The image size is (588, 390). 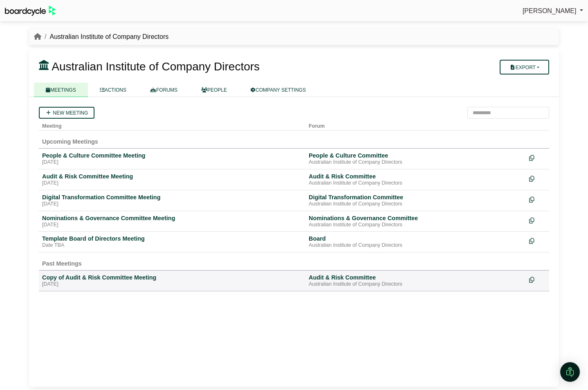 I want to click on a: People & Culture Committee Australian Institute of Company Directors, so click(x=415, y=159).